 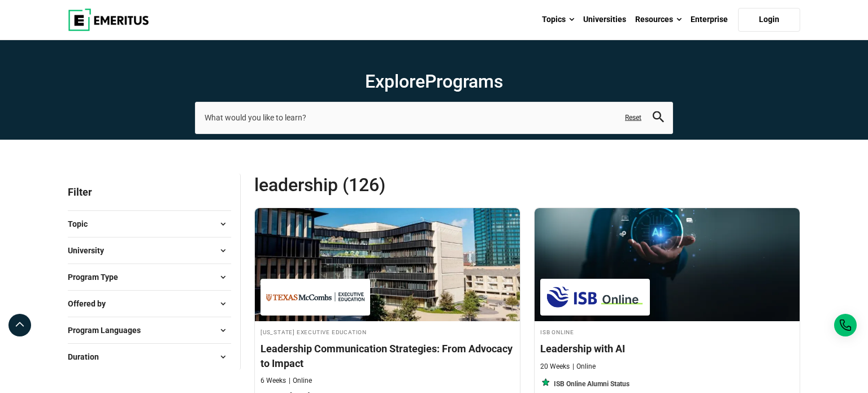 What do you see at coordinates (149, 224) in the screenshot?
I see `button: Topic` at bounding box center [149, 224].